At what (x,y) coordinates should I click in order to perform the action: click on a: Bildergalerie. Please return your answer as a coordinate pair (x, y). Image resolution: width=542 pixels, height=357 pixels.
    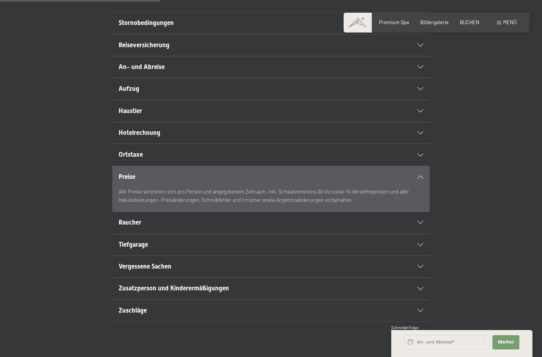
    Looking at the image, I should click on (435, 22).